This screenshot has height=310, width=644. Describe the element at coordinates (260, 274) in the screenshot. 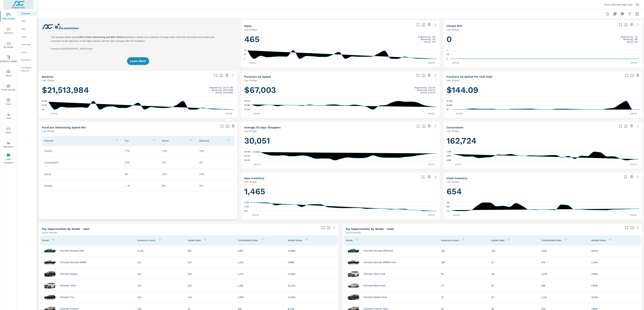

I see `p: 1,272` at that location.